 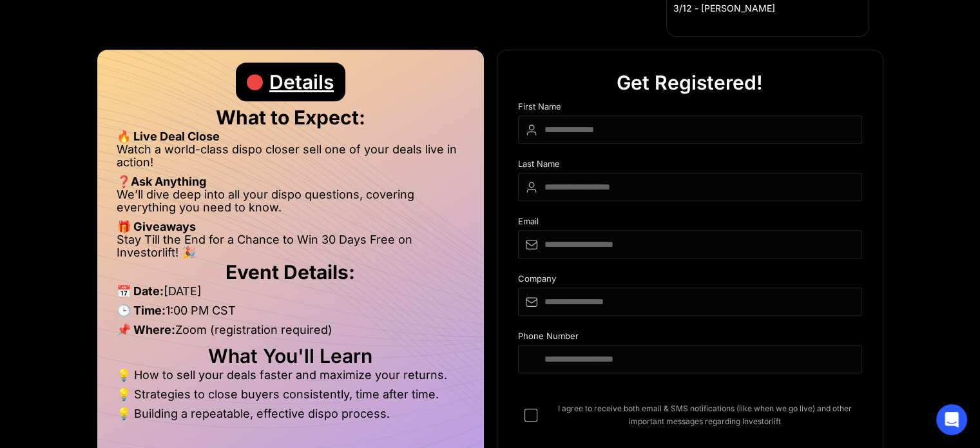 I want to click on div: Company, so click(x=690, y=281).